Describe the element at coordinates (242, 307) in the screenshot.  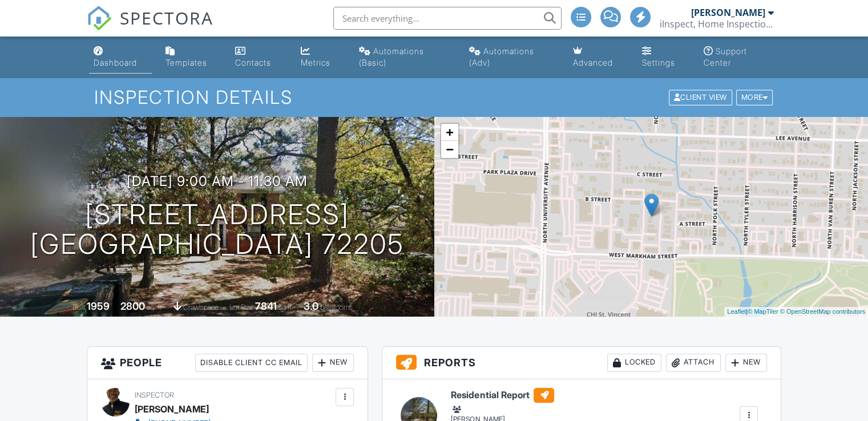
I see `span: Lot Size` at that location.